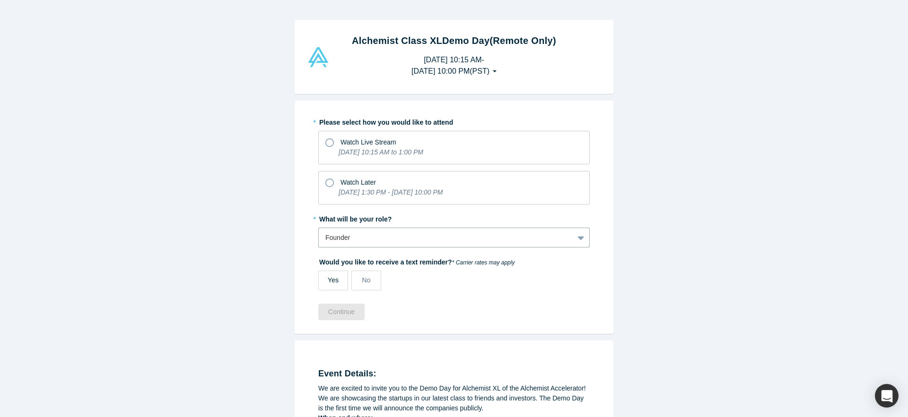 Image resolution: width=908 pixels, height=417 pixels. What do you see at coordinates (454, 121) in the screenshot?
I see `label: Please select how you would like to attend` at bounding box center [454, 121].